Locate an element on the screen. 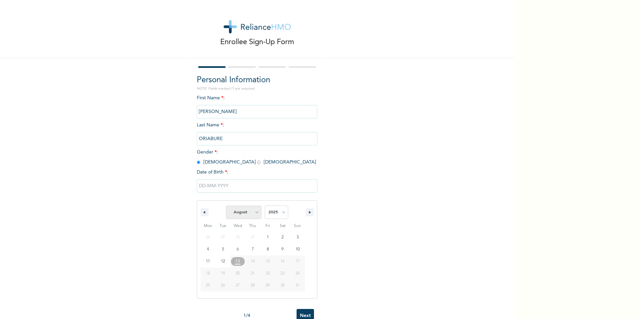 Image resolution: width=640 pixels, height=319 pixels. span: 9 is located at coordinates (282, 250).